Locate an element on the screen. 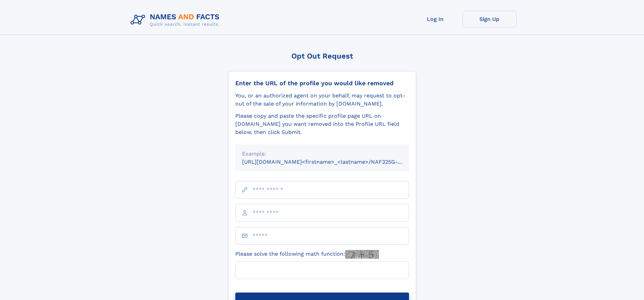 Image resolution: width=644 pixels, height=300 pixels. img: Logo Names and Facts is located at coordinates (176, 20).